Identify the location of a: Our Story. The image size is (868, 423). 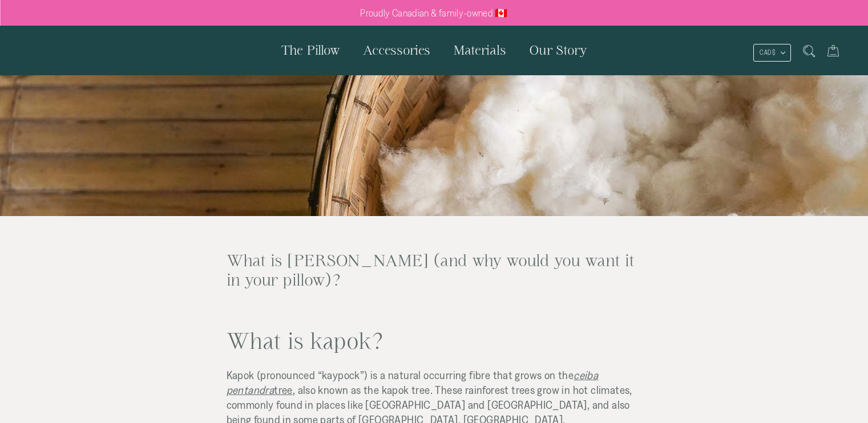
(558, 50).